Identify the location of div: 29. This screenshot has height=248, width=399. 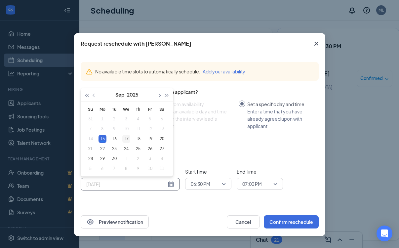
(102, 159).